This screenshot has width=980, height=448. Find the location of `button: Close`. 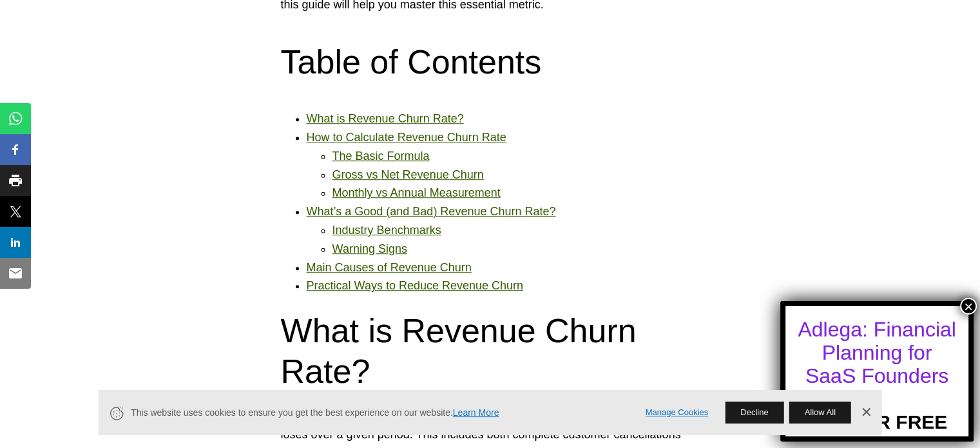

button: Close is located at coordinates (969, 306).